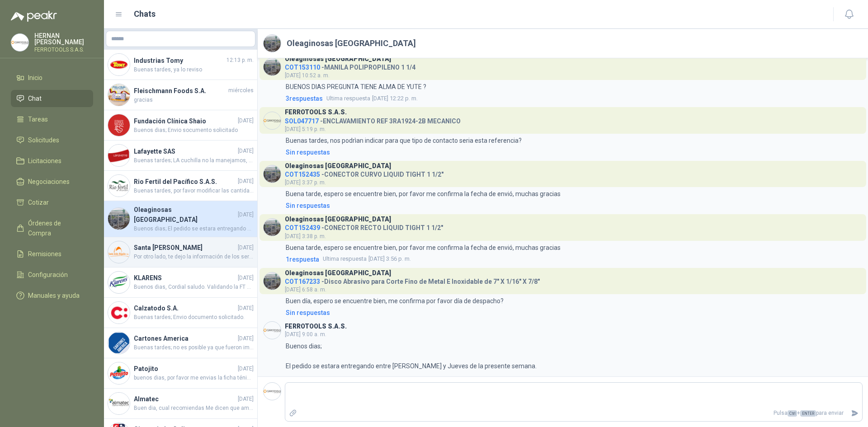  What do you see at coordinates (574, 413) in the screenshot?
I see `p: Pulsa + para enviar` at bounding box center [574, 413].